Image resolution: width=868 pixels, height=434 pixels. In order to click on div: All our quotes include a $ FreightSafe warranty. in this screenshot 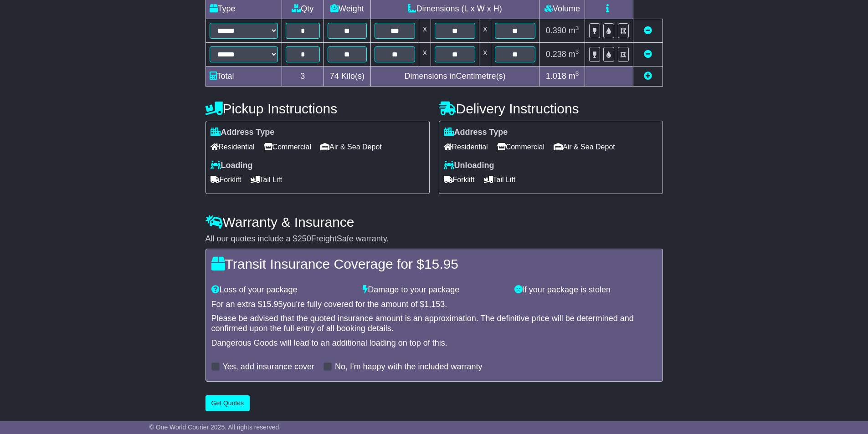, I will do `click(434, 239)`.